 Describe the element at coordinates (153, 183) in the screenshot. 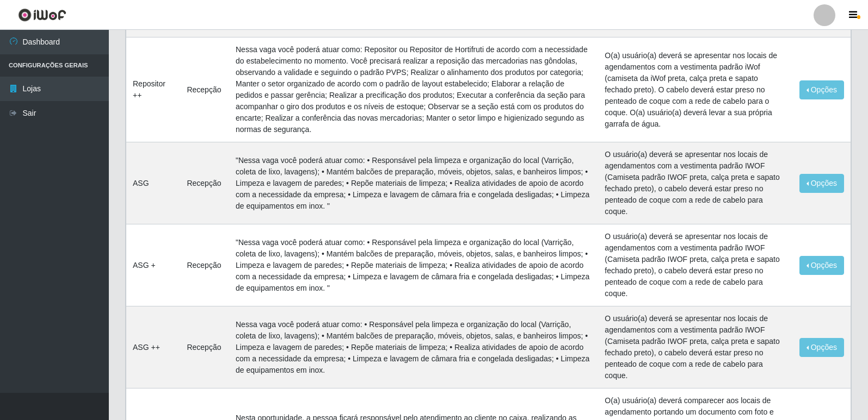

I see `td: ASG` at that location.